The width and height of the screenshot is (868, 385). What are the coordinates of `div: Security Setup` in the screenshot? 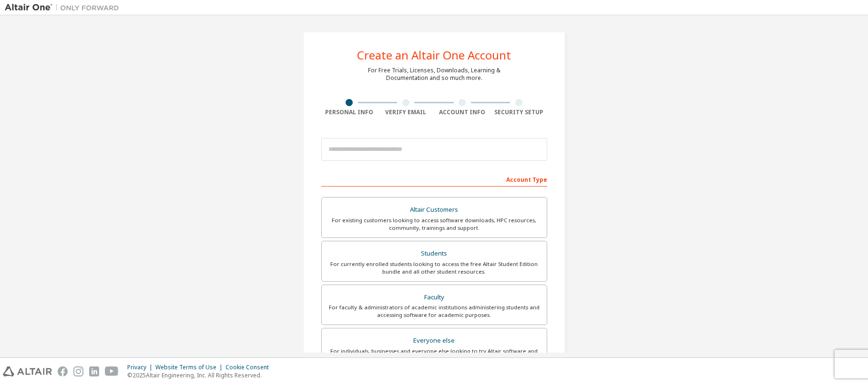 It's located at (519, 112).